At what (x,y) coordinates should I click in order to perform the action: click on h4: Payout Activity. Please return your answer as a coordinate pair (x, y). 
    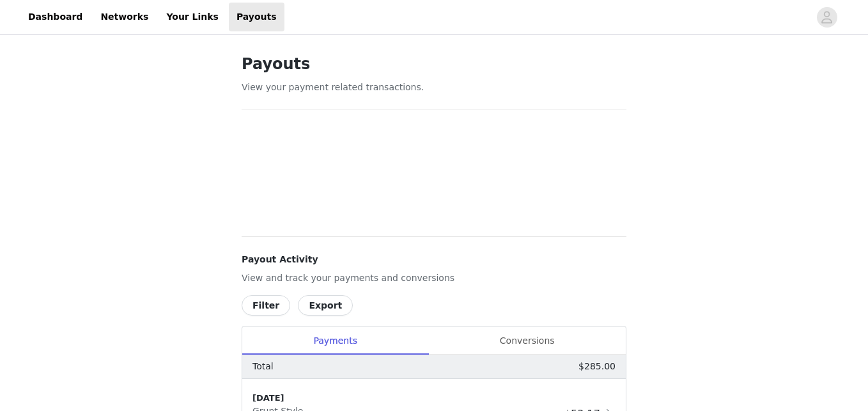
    Looking at the image, I should click on (434, 259).